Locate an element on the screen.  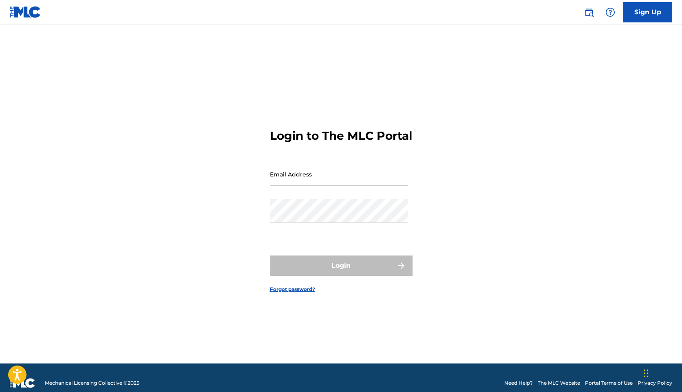
a: Portal Terms of Use is located at coordinates (609, 383).